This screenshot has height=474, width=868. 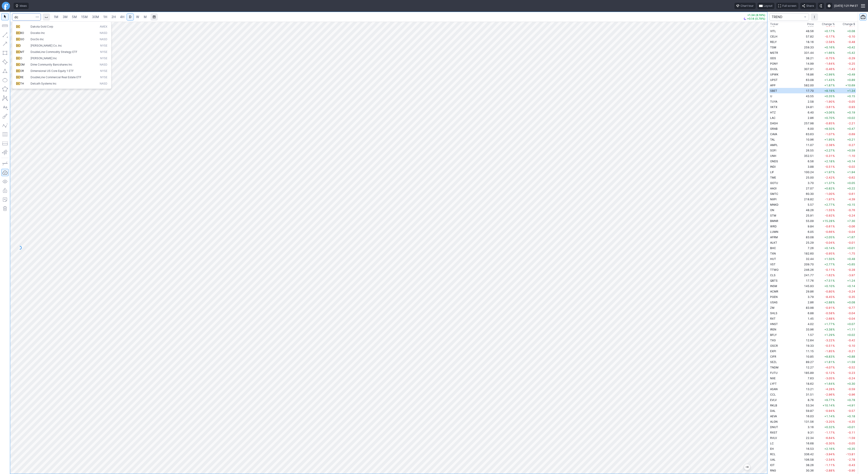 I want to click on button: Rotated rectangle, so click(x=5, y=62).